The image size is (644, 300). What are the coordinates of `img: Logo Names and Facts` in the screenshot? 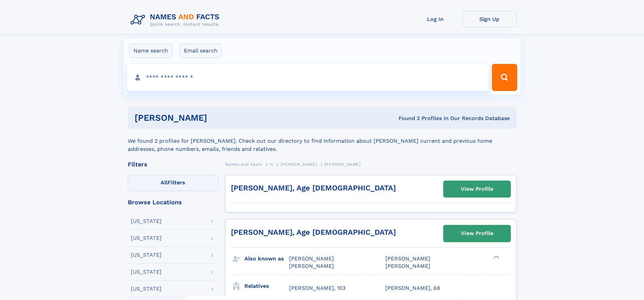 It's located at (176, 20).